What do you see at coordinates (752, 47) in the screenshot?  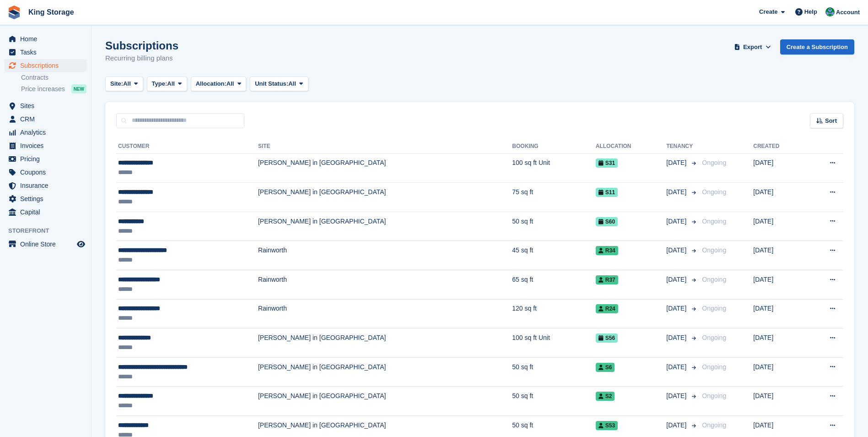 I see `span: Export` at bounding box center [752, 47].